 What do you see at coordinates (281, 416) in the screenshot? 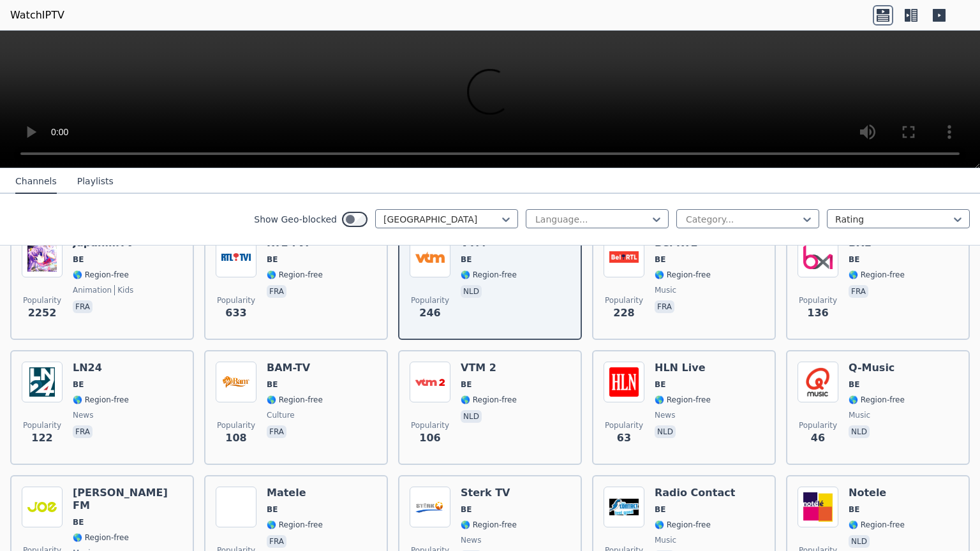
I see `span: culture` at bounding box center [281, 416].